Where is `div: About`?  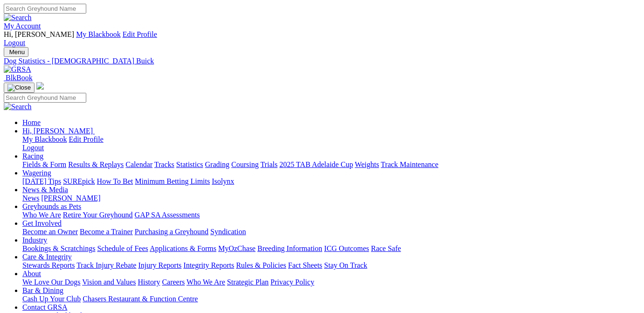 div: About is located at coordinates (331, 282).